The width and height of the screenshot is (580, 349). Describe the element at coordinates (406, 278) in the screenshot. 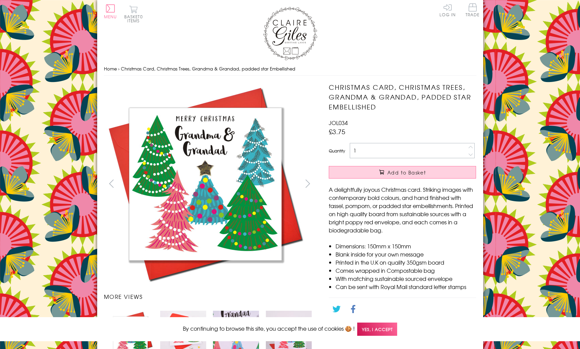

I see `li: With matching sustainable sourced envelope` at that location.